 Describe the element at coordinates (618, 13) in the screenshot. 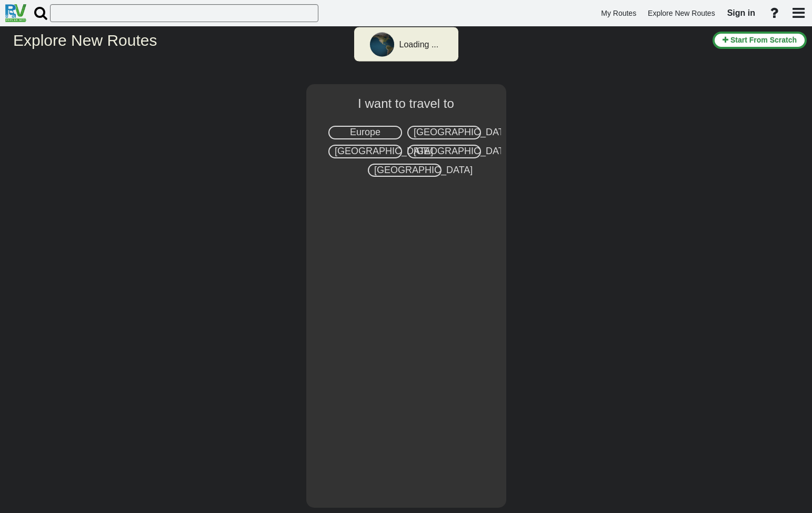

I see `a: My Routes` at that location.